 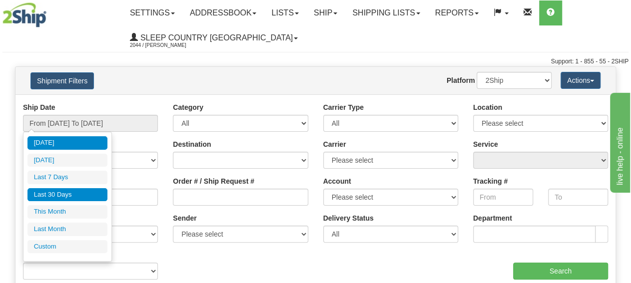 I want to click on label: Ship Date, so click(x=39, y=107).